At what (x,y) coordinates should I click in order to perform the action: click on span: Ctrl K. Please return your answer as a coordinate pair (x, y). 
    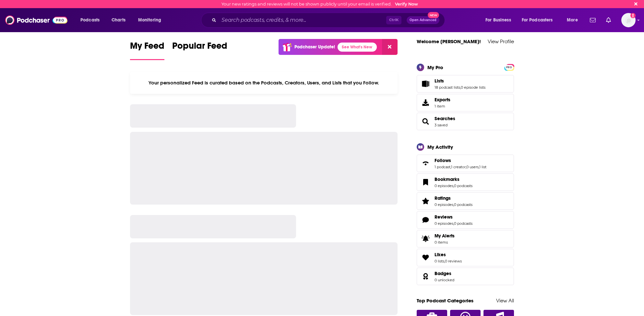
    Looking at the image, I should click on (394, 20).